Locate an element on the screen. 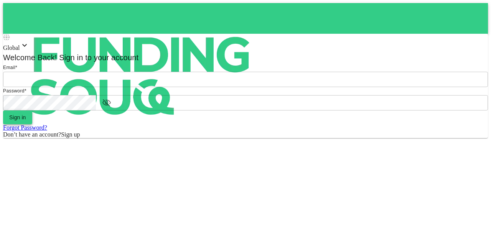 Image resolution: width=491 pixels, height=242 pixels. input: email is located at coordinates (246, 79).